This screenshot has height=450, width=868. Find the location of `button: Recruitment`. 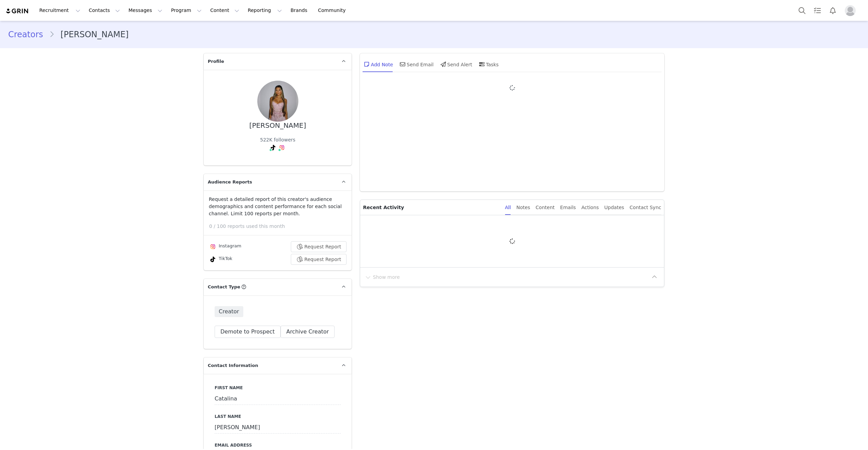

button: Recruitment is located at coordinates (60, 10).